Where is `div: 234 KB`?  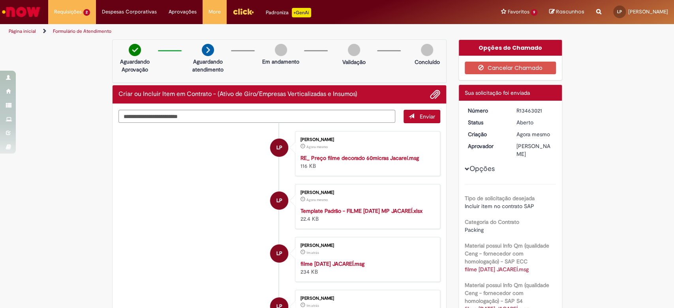 div: 234 KB is located at coordinates (366, 268).